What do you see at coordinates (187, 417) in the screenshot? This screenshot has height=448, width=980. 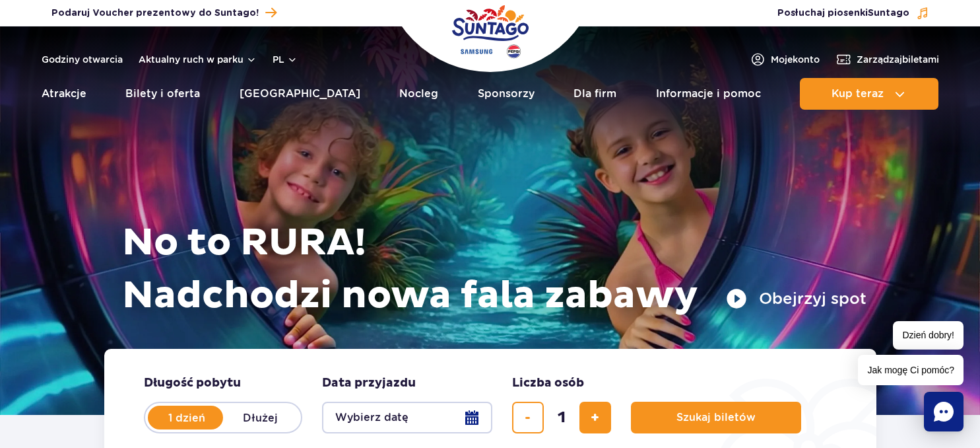 I see `label: 1 dzień` at bounding box center [187, 417].